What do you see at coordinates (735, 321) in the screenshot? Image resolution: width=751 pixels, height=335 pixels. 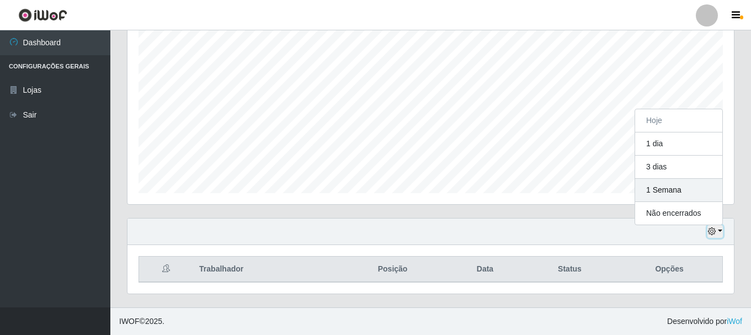 I see `a: iWof` at bounding box center [735, 321].